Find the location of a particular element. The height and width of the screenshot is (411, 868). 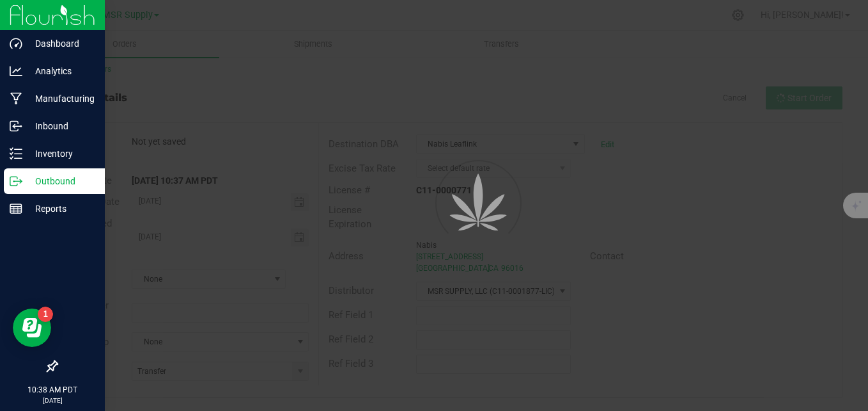

span: 1 is located at coordinates (8, 7).